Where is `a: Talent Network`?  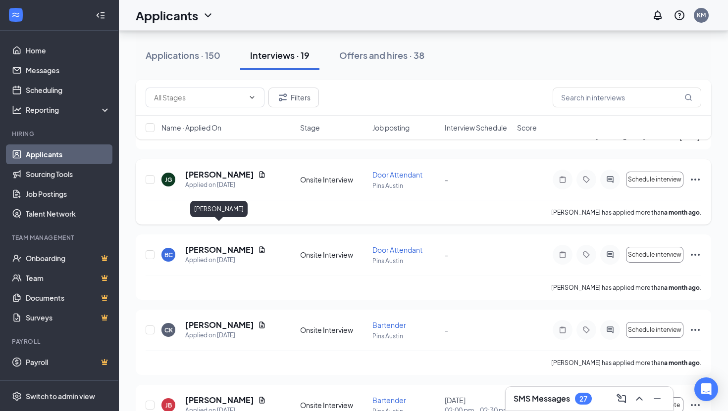
a: Talent Network is located at coordinates (68, 214).